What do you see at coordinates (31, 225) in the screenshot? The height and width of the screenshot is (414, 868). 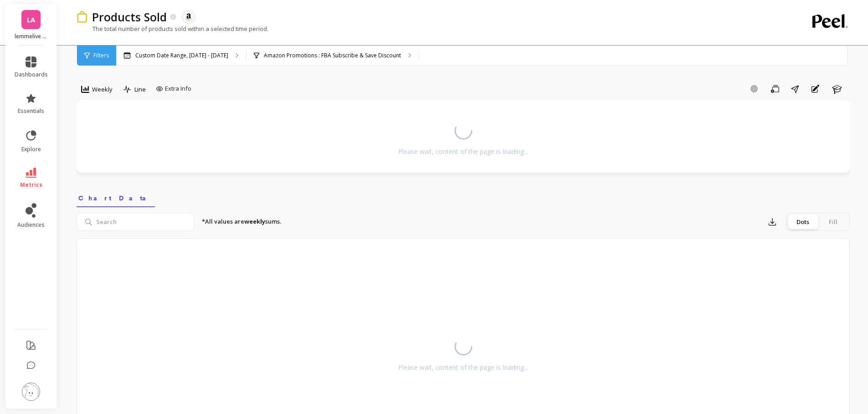 I see `span: audiences` at bounding box center [31, 225].